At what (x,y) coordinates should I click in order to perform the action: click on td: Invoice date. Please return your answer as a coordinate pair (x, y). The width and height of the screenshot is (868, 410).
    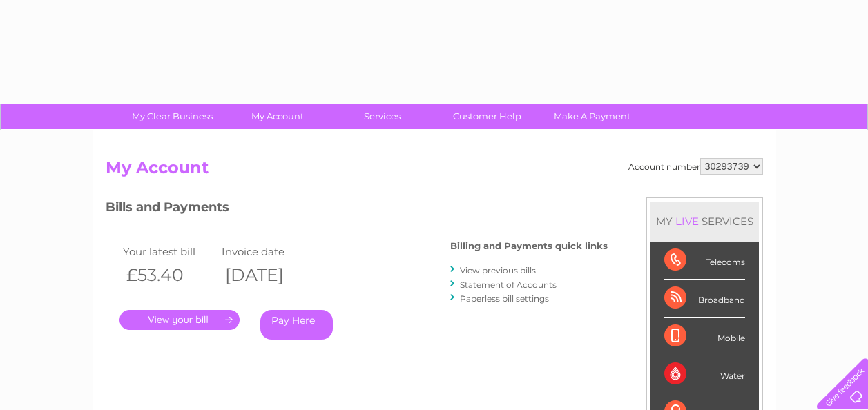
    Looking at the image, I should click on (268, 251).